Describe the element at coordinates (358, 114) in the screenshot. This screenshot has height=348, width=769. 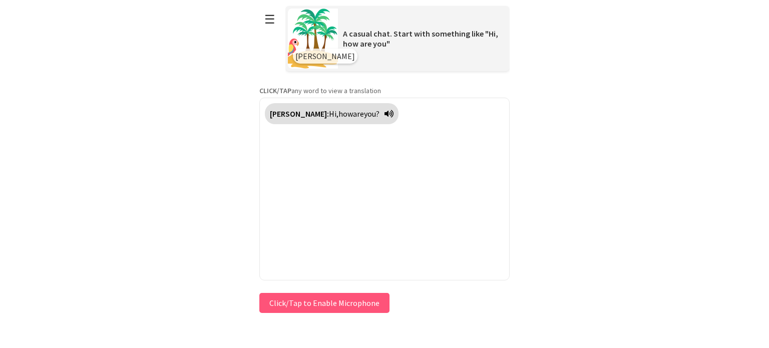
I see `span: are` at that location.